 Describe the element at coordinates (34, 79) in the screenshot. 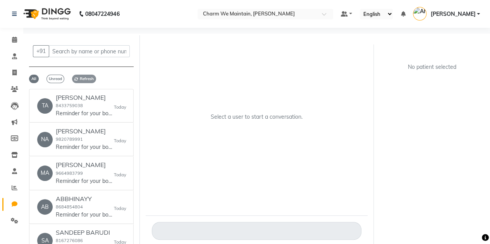

I see `span: All` at that location.